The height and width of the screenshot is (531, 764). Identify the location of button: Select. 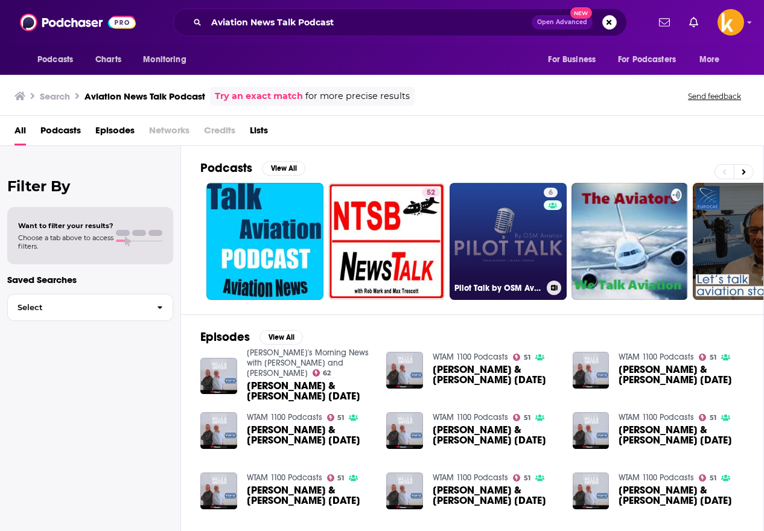
(90, 307).